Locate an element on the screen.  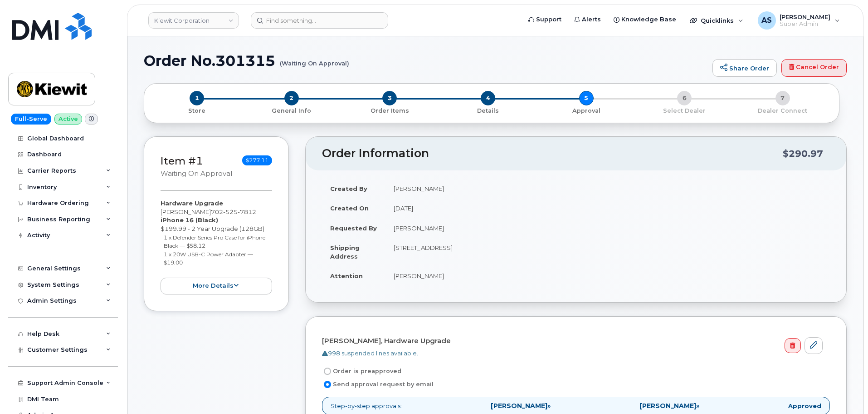
label: Send approval request by email is located at coordinates (378, 384).